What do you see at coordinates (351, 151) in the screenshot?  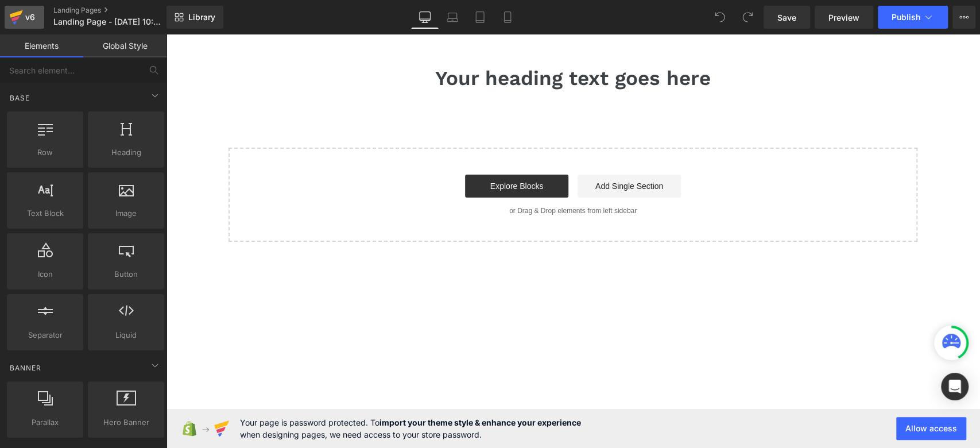 I see `a: Explore Blocks` at bounding box center [351, 151].